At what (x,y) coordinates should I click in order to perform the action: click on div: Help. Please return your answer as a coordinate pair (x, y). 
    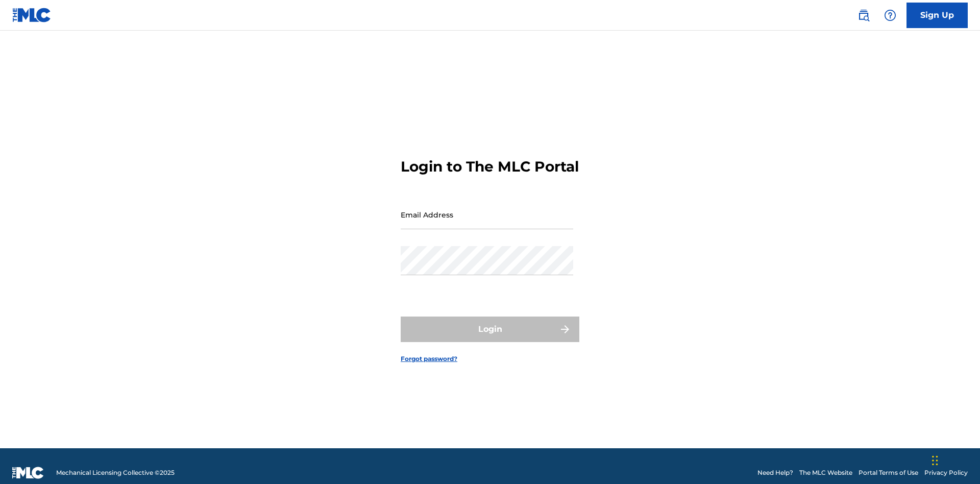
    Looking at the image, I should click on (890, 16).